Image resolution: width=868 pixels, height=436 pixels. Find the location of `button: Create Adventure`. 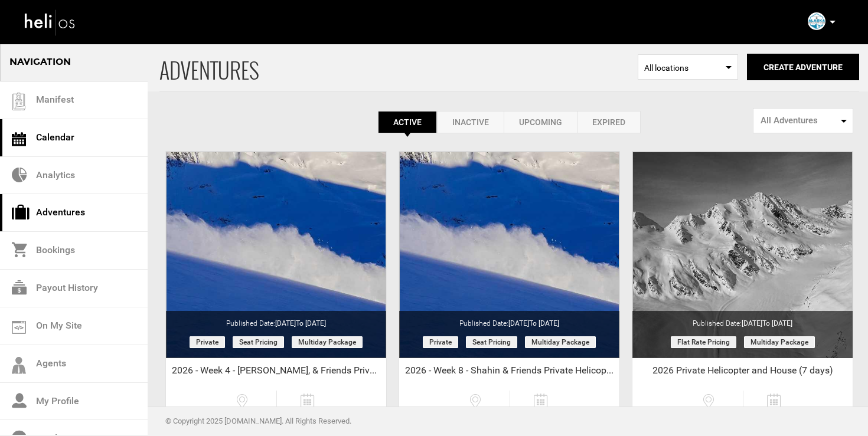

button: Create Adventure is located at coordinates (804, 67).